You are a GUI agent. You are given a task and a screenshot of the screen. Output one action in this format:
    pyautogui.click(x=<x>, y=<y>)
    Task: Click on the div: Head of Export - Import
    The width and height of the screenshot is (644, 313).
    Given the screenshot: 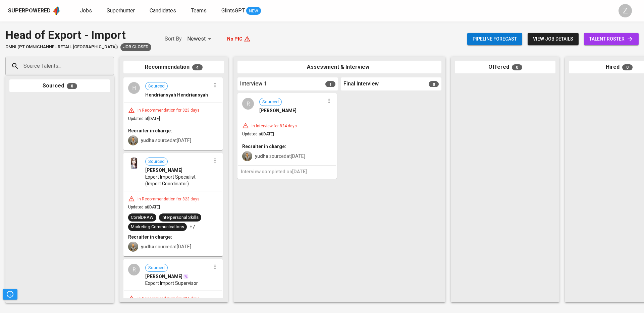 What is the action you would take?
    pyautogui.click(x=79, y=35)
    